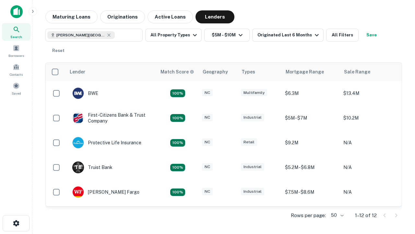 This screenshot has width=415, height=234. What do you see at coordinates (16, 88) in the screenshot?
I see `a: Saved` at bounding box center [16, 88].